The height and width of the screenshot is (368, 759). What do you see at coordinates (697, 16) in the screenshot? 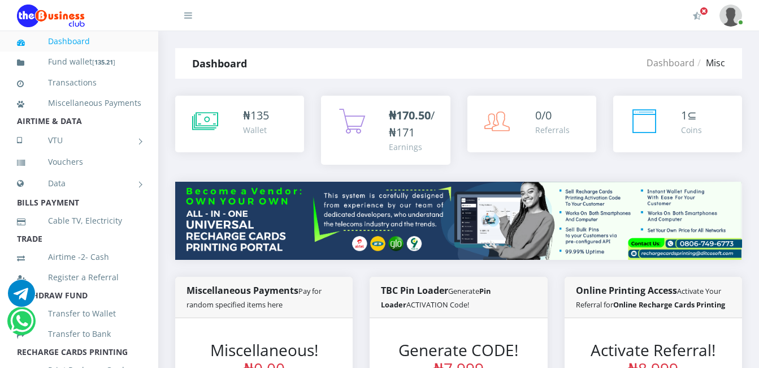
I see `i: Activate Your Membership` at bounding box center [697, 16].